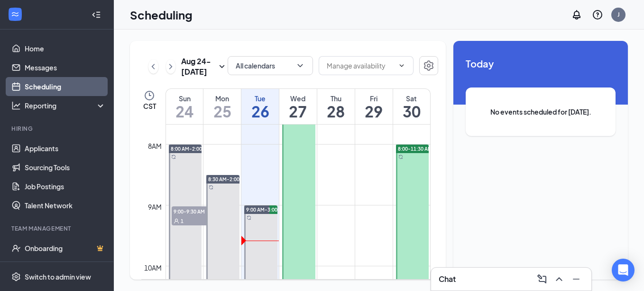  I want to click on button: All calendarsChevronDown, so click(271, 66).